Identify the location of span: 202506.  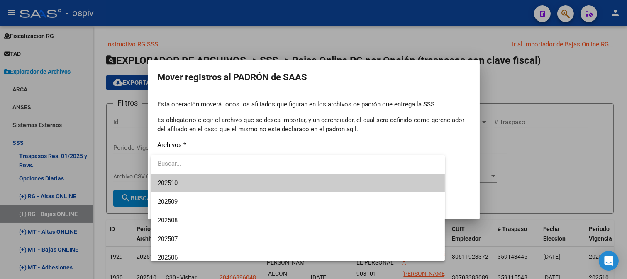
(168, 258).